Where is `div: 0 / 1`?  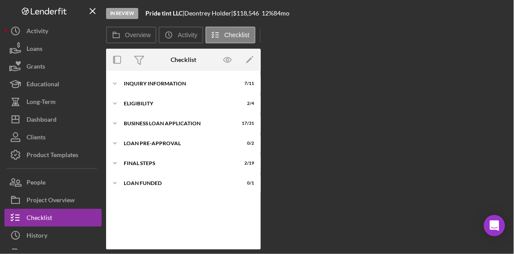
div: 0 / 1 is located at coordinates (246, 183).